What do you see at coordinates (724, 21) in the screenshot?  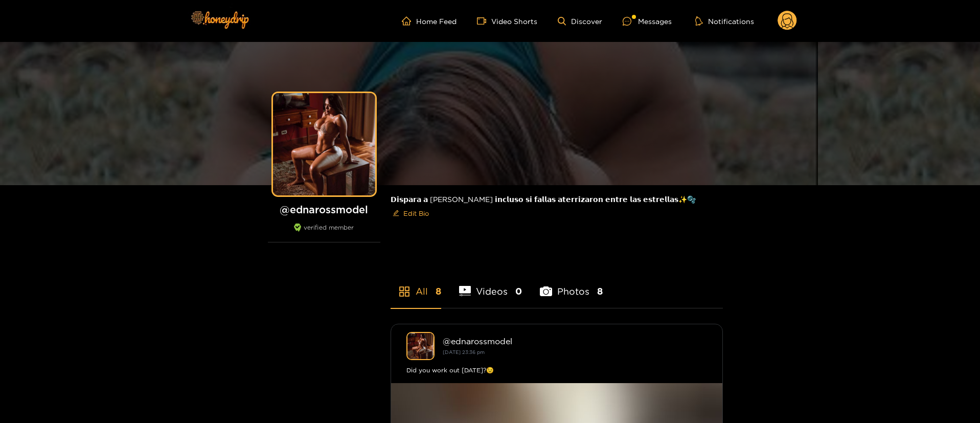 I see `button: Notifications` at bounding box center [724, 21].